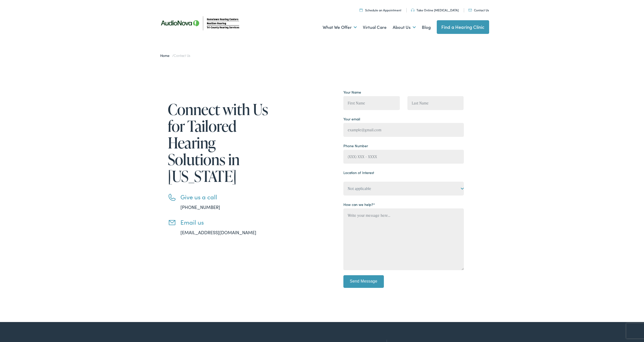 The height and width of the screenshot is (342, 644). I want to click on input: Send Message, so click(363, 282).